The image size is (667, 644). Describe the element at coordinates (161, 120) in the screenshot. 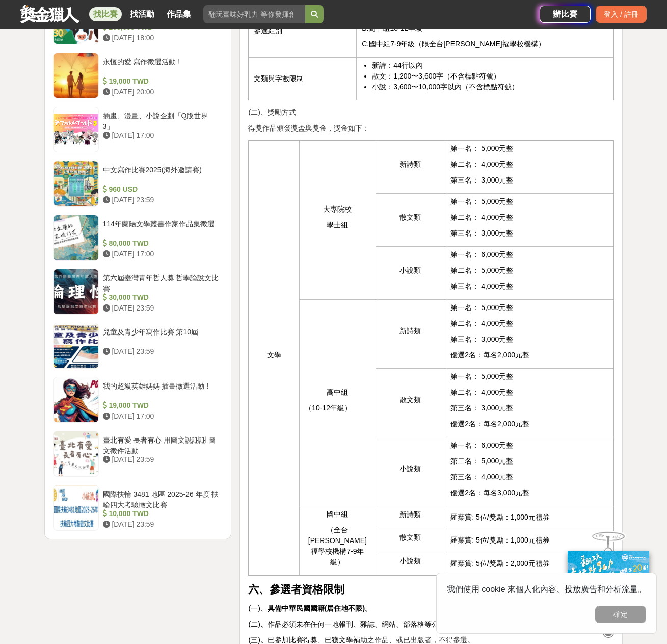

I see `div: 插畫、漫畫、小說企劃「Q版世界3」` at that location.